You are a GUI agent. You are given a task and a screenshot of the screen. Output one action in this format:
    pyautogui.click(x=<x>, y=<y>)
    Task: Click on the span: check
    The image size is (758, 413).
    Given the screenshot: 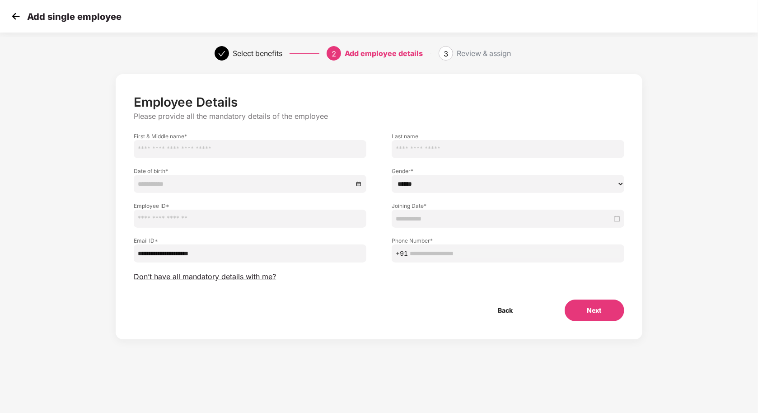 What is the action you would take?
    pyautogui.click(x=222, y=54)
    